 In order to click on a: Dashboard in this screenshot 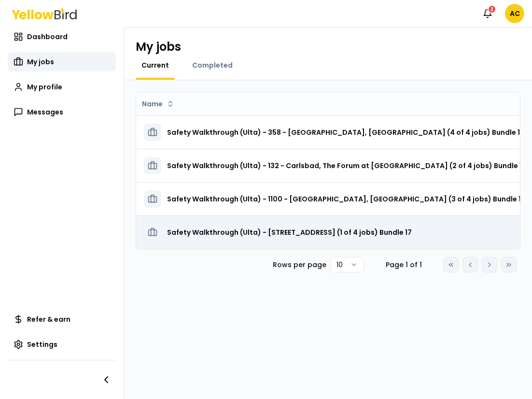, I will do `click(62, 37)`.